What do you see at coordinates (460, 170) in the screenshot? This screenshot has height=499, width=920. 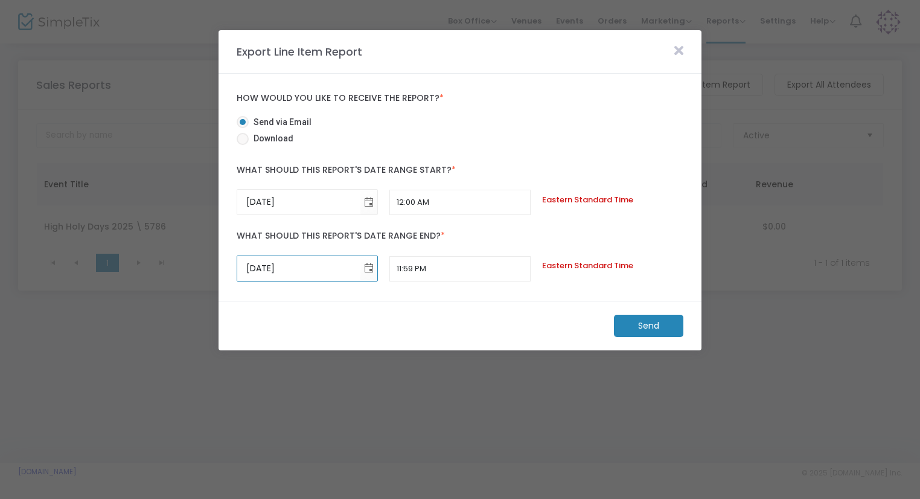 I see `label: What should this report's date range start?` at bounding box center [460, 170].